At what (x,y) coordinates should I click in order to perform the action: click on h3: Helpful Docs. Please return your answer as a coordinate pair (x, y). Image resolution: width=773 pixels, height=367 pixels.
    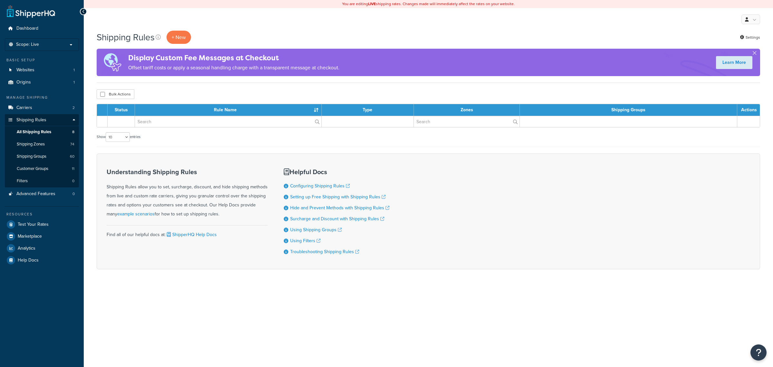
    Looking at the image, I should click on (337, 172).